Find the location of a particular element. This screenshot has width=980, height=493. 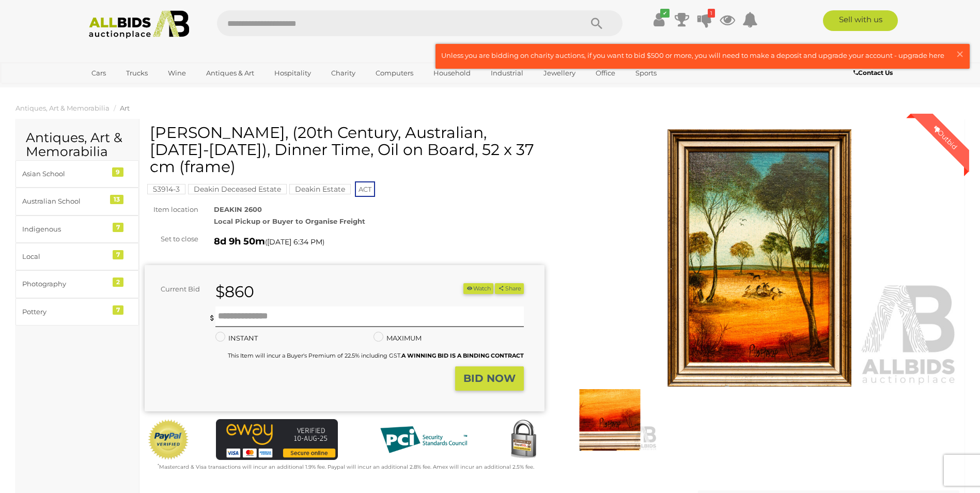

a: Sell with us is located at coordinates (860, 21).